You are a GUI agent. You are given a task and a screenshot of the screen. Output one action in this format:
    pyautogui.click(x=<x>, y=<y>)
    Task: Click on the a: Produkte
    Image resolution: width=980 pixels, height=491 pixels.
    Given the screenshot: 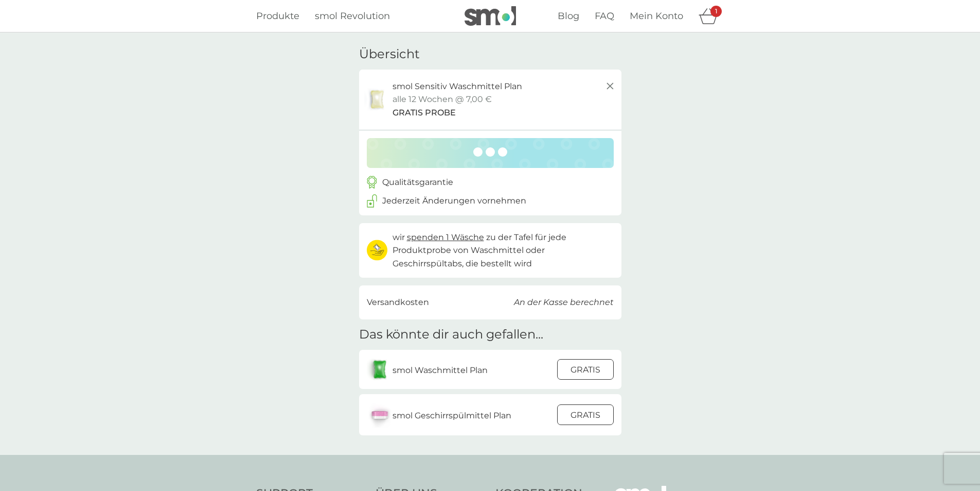 What is the action you would take?
    pyautogui.click(x=278, y=16)
    